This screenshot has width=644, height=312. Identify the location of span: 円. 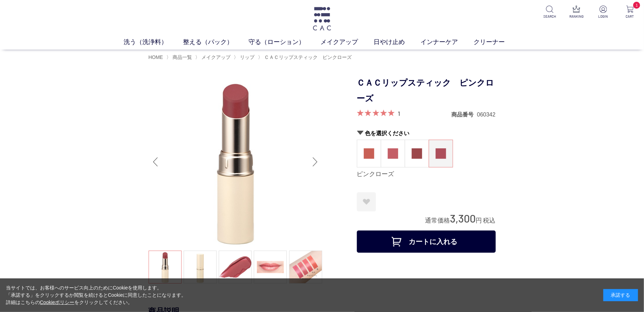
(479, 221).